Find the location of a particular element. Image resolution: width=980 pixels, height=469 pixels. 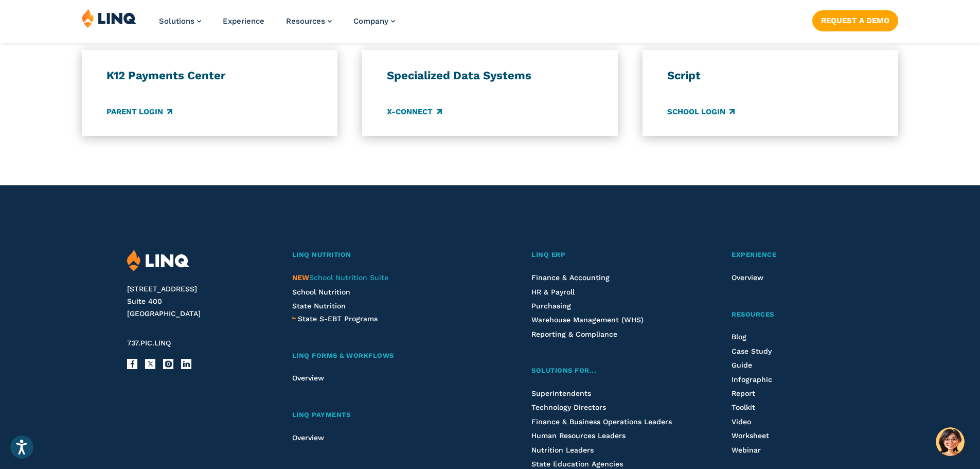

a: Finance & Business Operations Leaders is located at coordinates (601, 421).